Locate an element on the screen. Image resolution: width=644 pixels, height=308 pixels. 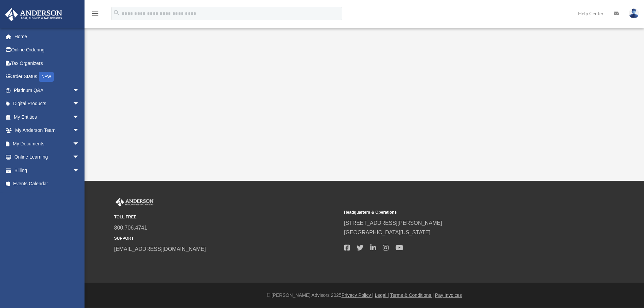
small: Headquarters & Operations is located at coordinates (457, 212).